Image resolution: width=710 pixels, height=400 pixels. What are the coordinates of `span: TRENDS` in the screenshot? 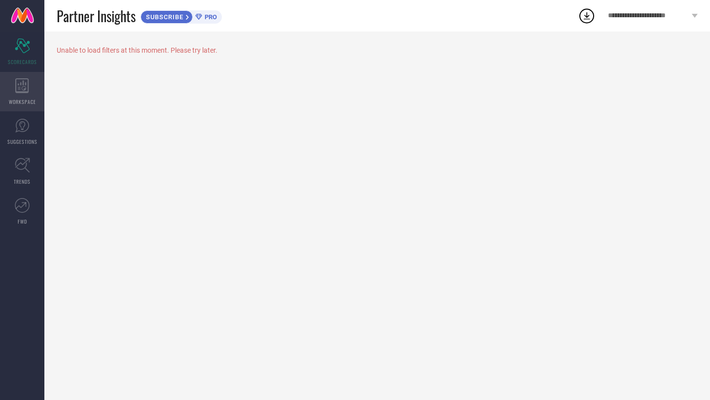 It's located at (22, 181).